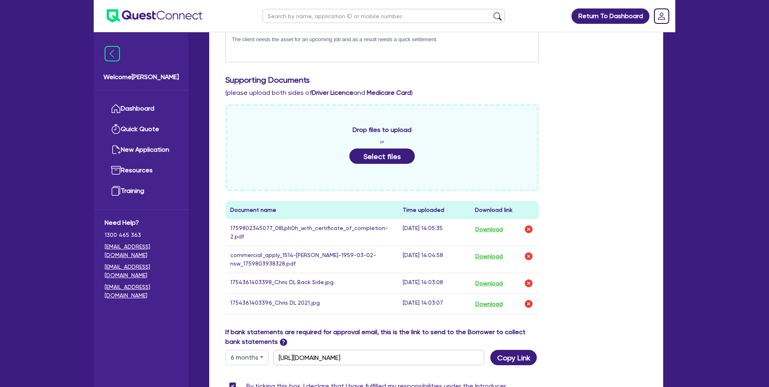 The image size is (769, 387). I want to click on span: or, so click(382, 142).